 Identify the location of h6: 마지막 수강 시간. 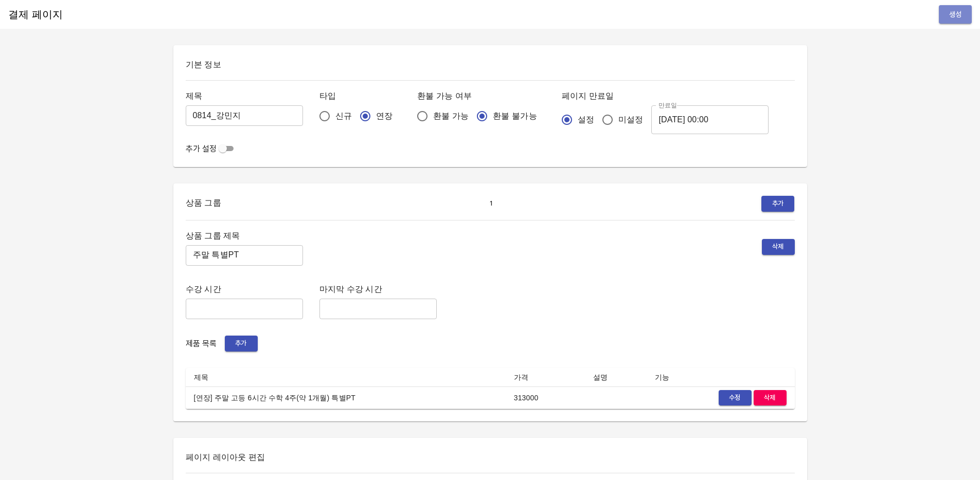
(379, 289).